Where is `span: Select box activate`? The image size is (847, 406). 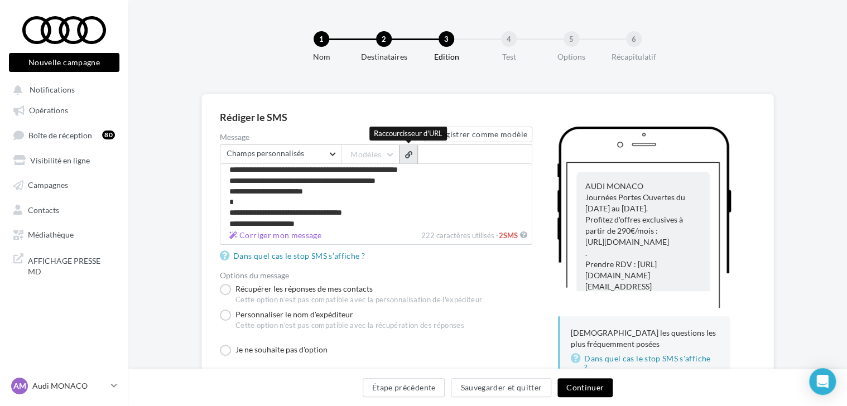
span: Select box activate is located at coordinates (280, 154).